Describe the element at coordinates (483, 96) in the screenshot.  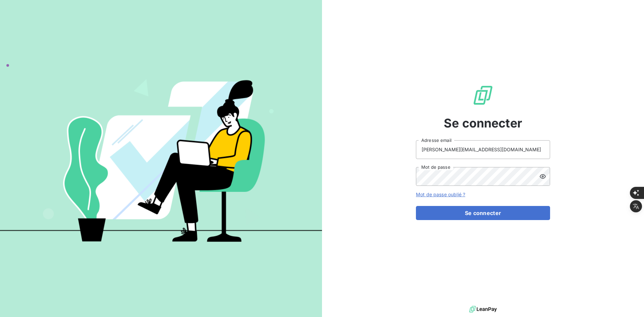
I see `img: Logo LeanPay` at that location.